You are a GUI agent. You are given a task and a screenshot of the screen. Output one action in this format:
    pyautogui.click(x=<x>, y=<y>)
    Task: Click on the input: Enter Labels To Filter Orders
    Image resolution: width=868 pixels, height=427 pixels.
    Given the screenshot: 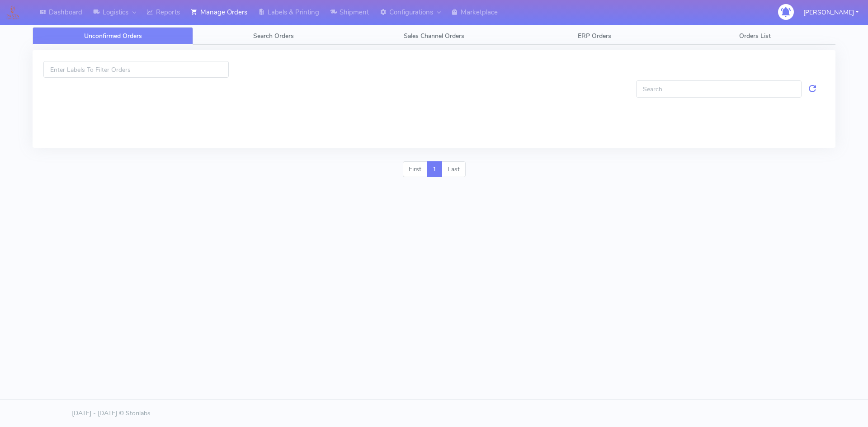 What is the action you would take?
    pyautogui.click(x=136, y=69)
    